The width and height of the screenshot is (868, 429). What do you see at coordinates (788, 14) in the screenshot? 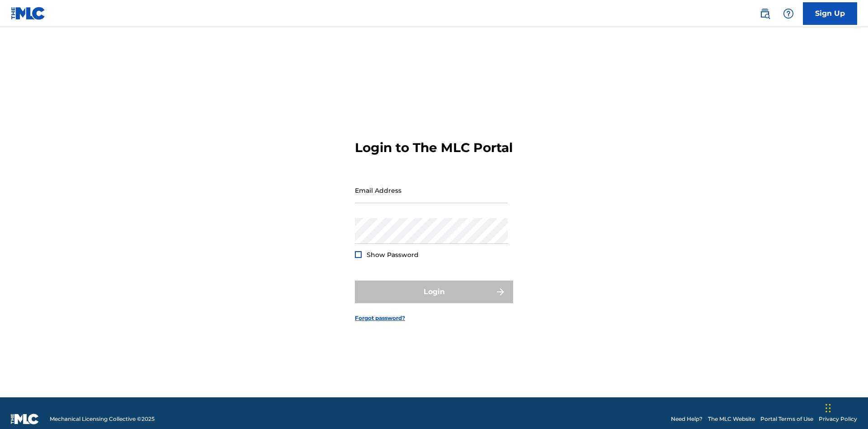
I see `img: help` at bounding box center [788, 14].